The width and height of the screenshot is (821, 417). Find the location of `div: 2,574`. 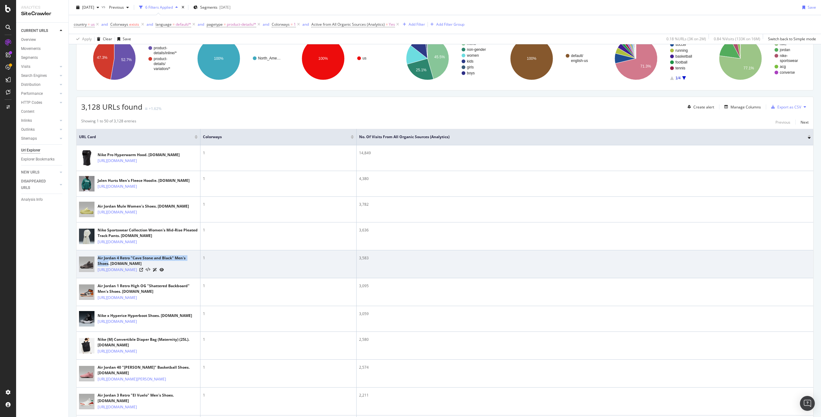

div: 2,574 is located at coordinates (585, 367).